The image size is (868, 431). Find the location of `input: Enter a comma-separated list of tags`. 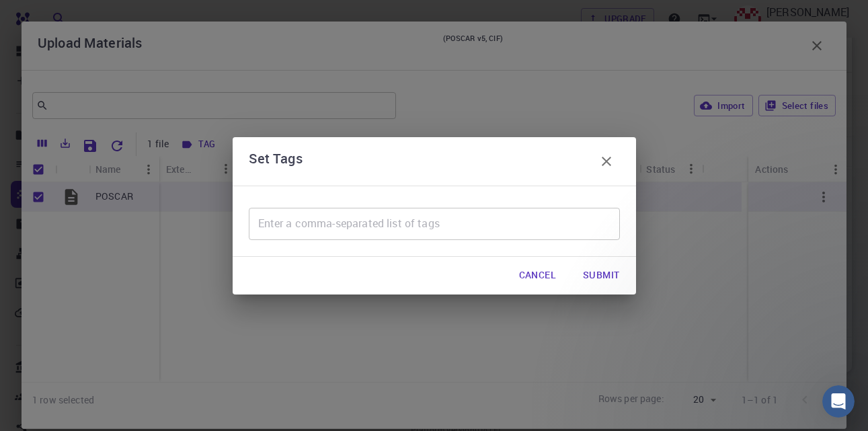

input: Enter a comma-separated list of tags is located at coordinates (434, 224).